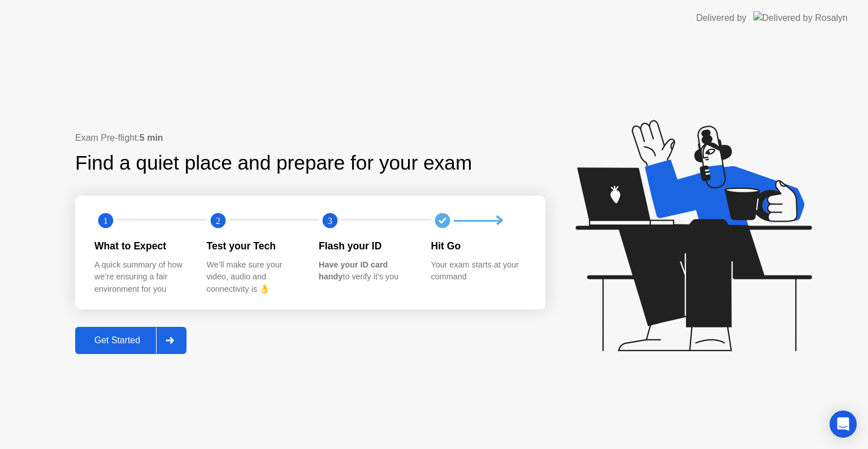 This screenshot has width=868, height=449. Describe the element at coordinates (310, 138) in the screenshot. I see `div: Exam Pre-flight:` at that location.